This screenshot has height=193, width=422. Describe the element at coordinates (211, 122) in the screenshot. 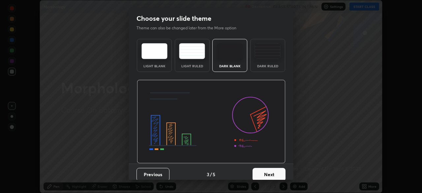

I see `img: darkThemeBanner.d06ce4a2.svg` at that location.